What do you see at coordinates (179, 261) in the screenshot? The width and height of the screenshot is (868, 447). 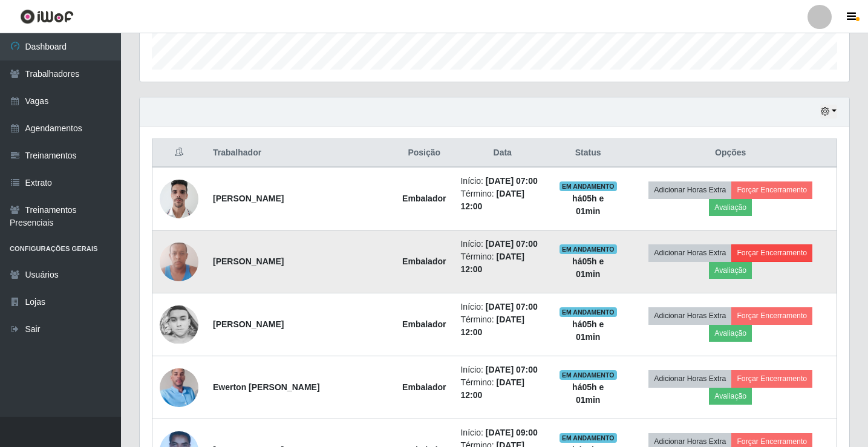 I see `img: 1677584199687.jpeg` at bounding box center [179, 261].